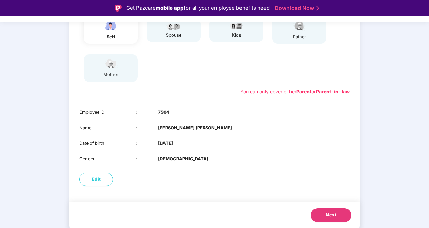 This screenshot has height=228, width=429. I want to click on img: svg+xml;base64,PHN2ZyB4bWxucz0iaHR0cDovL3d3dy53My5vcmcvMjAwMC9zdmciIHdpZHRoPSI3OS4wMzciIGhlaWdodD..., so click(236, 26).